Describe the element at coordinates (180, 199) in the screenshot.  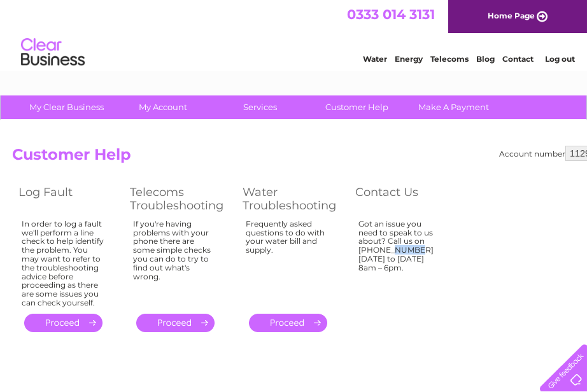
I see `th: Telecoms Troubleshooting` at that location.